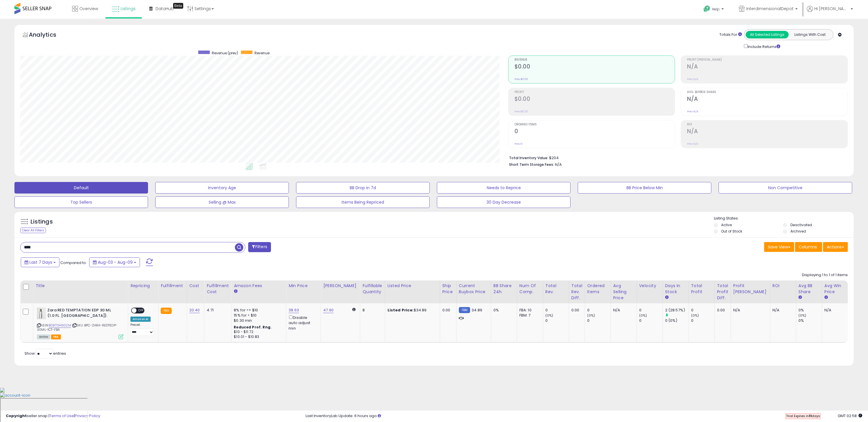 This screenshot has width=868, height=422. Describe the element at coordinates (400, 309) in the screenshot. I see `b: Listed Price:` at that location.